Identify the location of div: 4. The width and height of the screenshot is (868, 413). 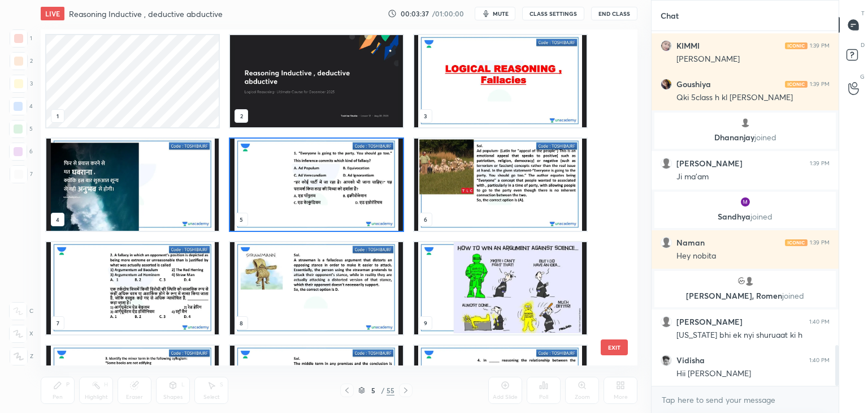
(21, 107).